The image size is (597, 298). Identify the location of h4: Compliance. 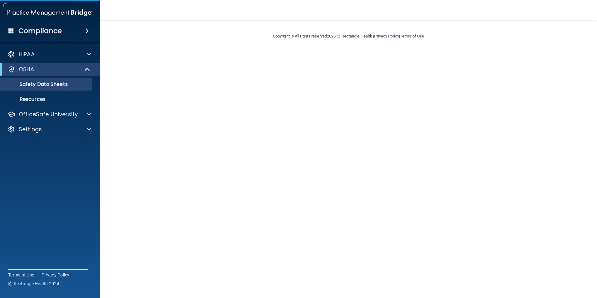
(40, 31).